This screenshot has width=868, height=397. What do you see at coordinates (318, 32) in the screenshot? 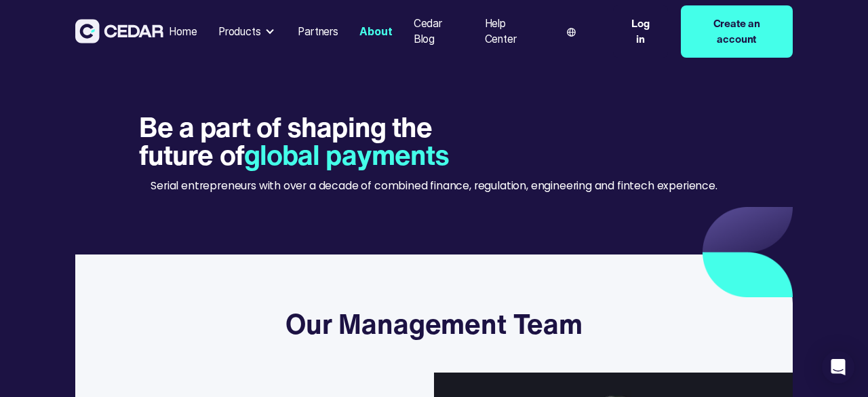
I see `div: Partners` at bounding box center [318, 32].